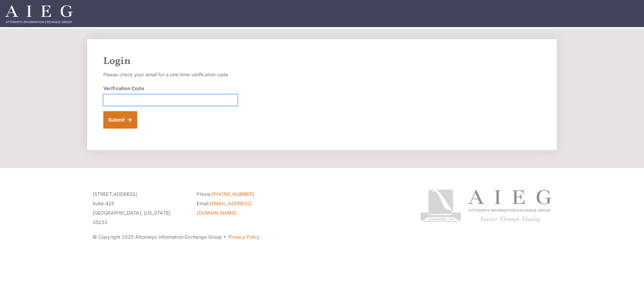  I want to click on img: Attorneys Information Exchange Group, so click(39, 14).